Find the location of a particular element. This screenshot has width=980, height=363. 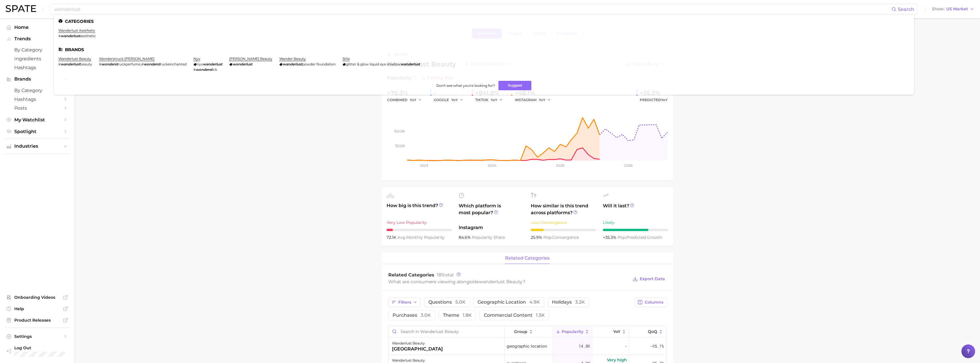

span: ruckperfume is located at coordinates (129, 64).